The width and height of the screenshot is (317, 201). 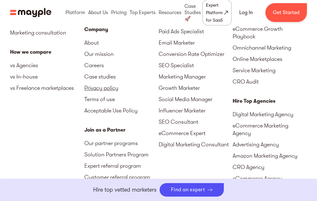 What do you see at coordinates (196, 54) in the screenshot?
I see `a: Conversion Rate Optimizer` at bounding box center [196, 54].